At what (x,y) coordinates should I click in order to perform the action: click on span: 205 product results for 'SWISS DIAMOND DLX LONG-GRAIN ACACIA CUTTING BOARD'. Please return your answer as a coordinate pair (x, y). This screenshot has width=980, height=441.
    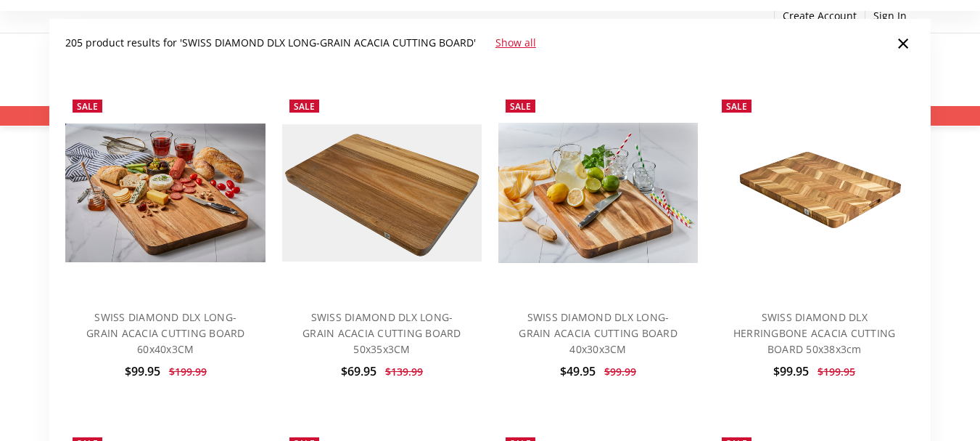
    Looking at the image, I should click on (271, 42).